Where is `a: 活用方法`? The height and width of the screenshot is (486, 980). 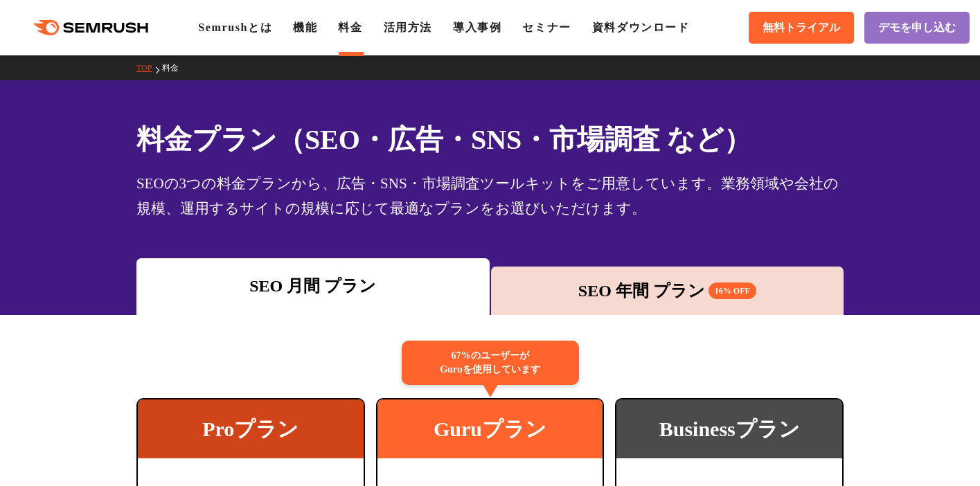
a: 活用方法 is located at coordinates (408, 27).